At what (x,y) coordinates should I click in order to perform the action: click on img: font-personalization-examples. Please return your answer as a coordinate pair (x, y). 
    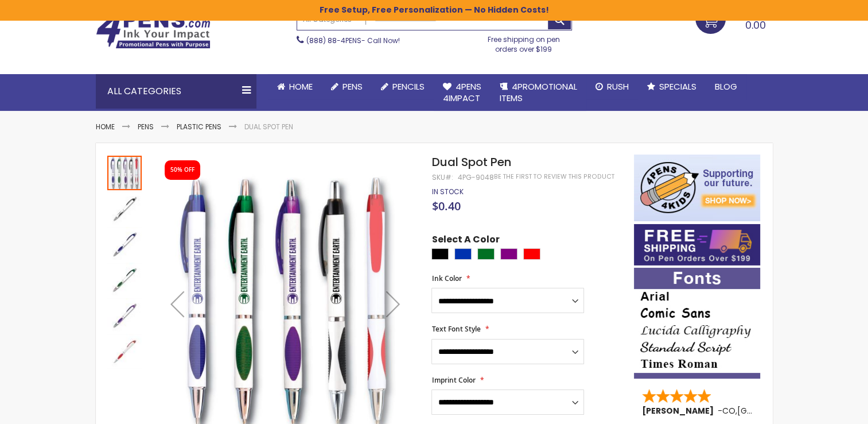
    Looking at the image, I should click on (697, 323).